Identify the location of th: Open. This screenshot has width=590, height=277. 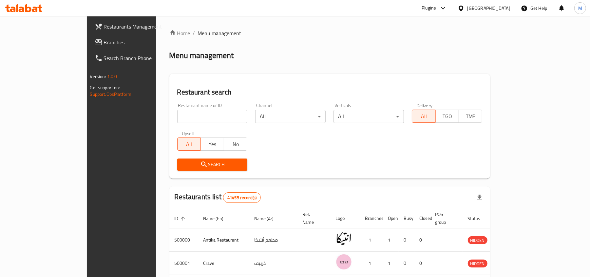
(391, 218).